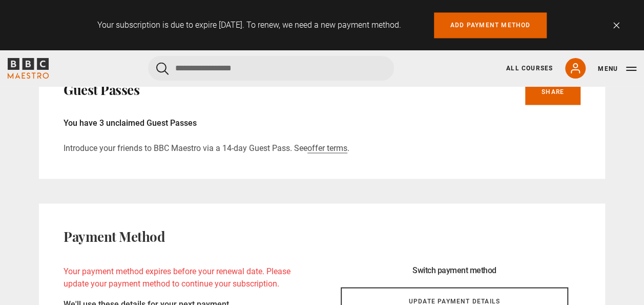  What do you see at coordinates (454, 269) in the screenshot?
I see `h3: Switch payment method` at bounding box center [454, 269].